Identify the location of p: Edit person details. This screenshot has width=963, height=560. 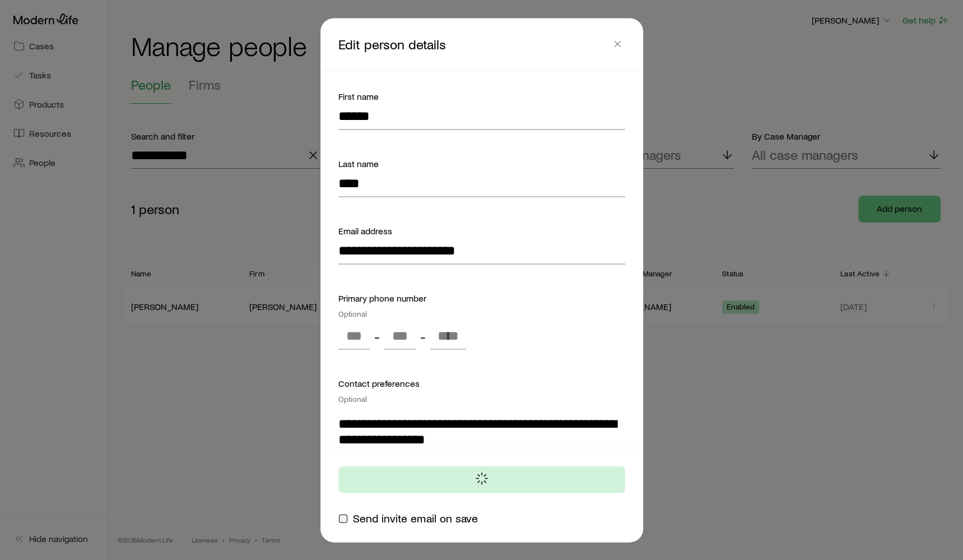
(474, 44).